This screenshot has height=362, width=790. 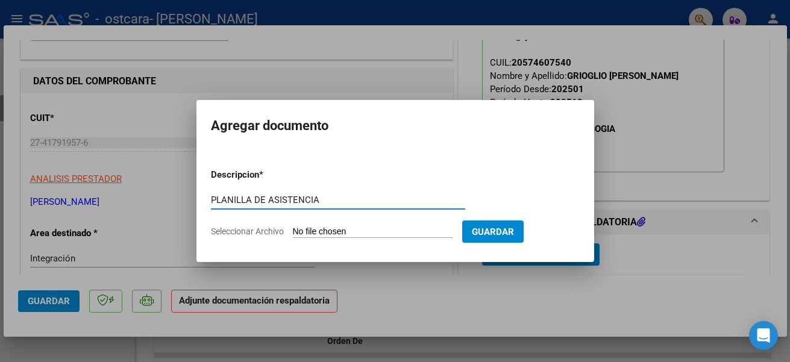 What do you see at coordinates (247, 231) in the screenshot?
I see `span: Seleccionar Archivo` at bounding box center [247, 231].